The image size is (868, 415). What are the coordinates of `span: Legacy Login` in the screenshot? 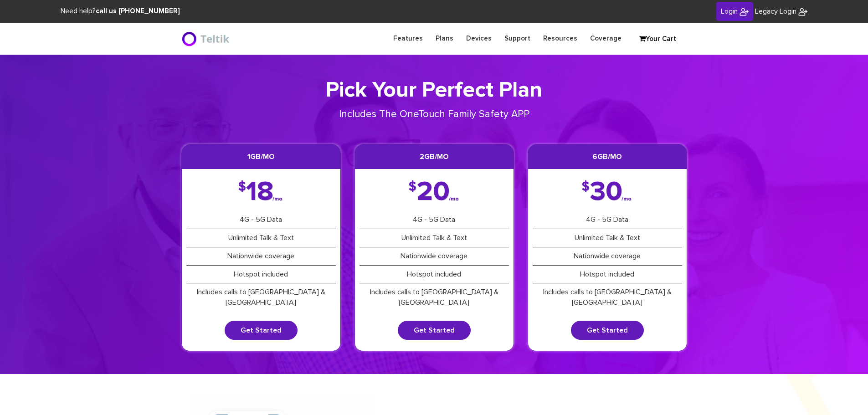 It's located at (776, 11).